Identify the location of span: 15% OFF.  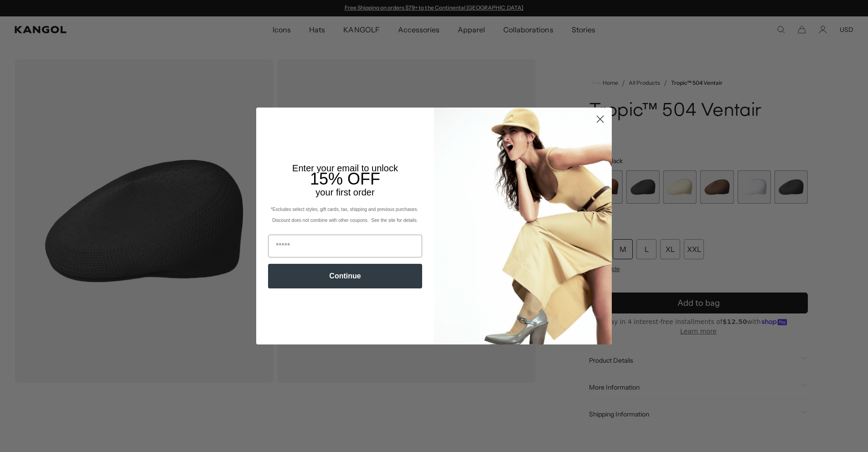
(345, 178).